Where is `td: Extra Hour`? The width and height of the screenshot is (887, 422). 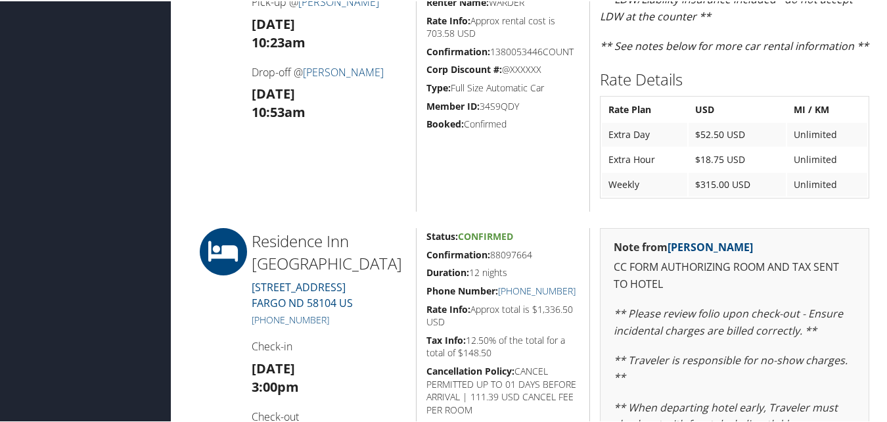 td: Extra Hour is located at coordinates (644, 158).